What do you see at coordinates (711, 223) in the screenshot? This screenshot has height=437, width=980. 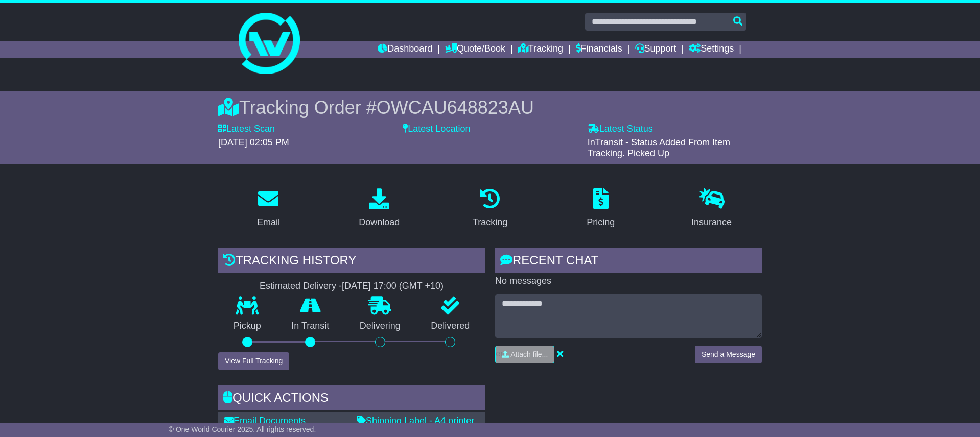 I see `div: Insurance` at bounding box center [711, 223].